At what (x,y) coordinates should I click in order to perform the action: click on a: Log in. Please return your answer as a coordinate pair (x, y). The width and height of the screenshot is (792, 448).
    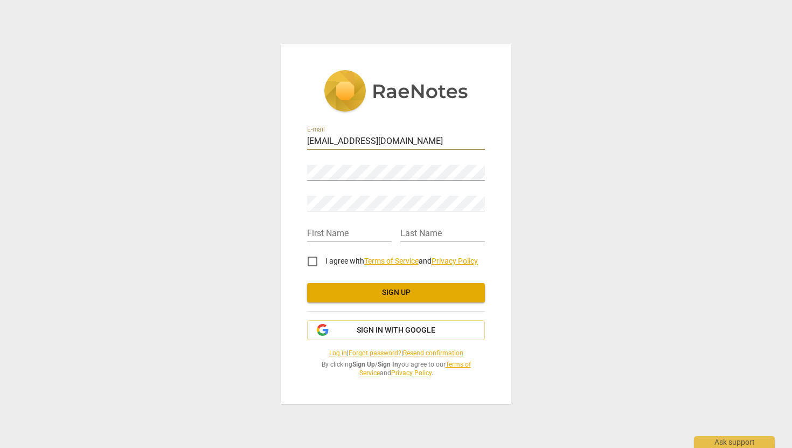
    Looking at the image, I should click on (338, 353).